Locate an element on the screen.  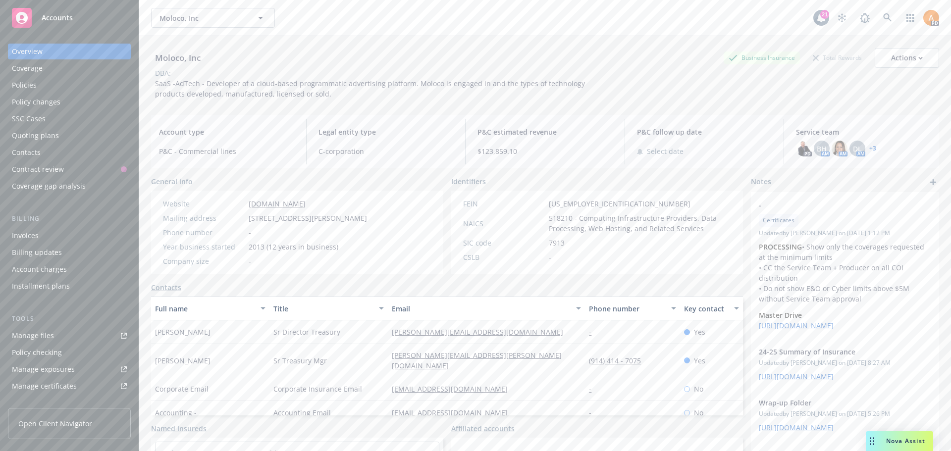
span: 7913 is located at coordinates (556, 243).